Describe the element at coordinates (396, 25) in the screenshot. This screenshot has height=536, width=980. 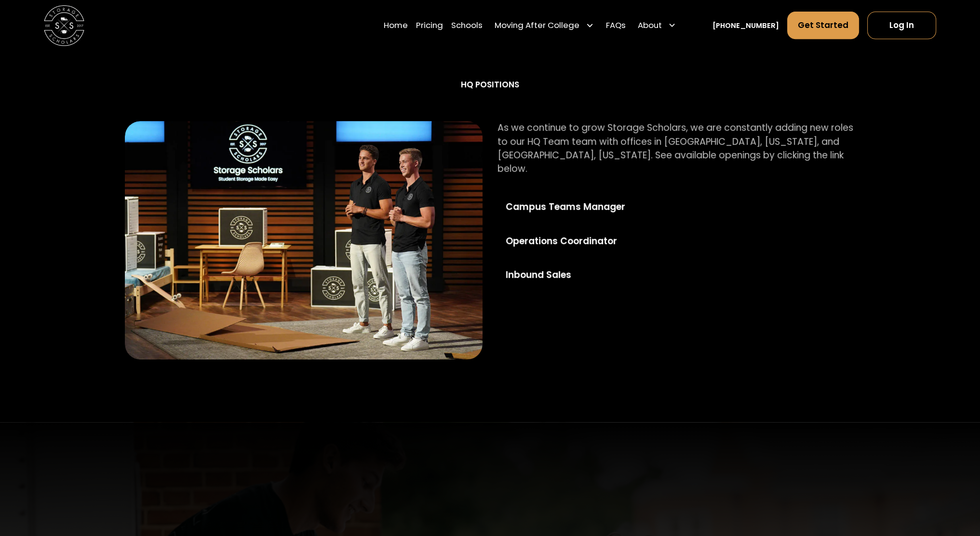
I see `a: Home` at that location.